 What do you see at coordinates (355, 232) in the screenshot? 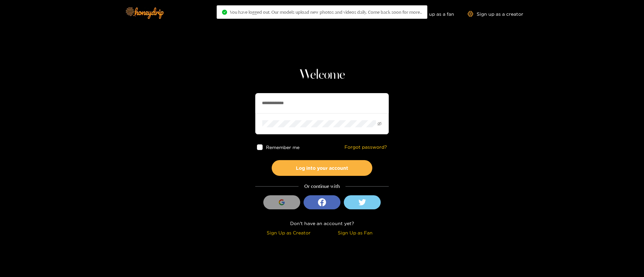
I see `div: Sign Up as Fan` at bounding box center [355, 232].